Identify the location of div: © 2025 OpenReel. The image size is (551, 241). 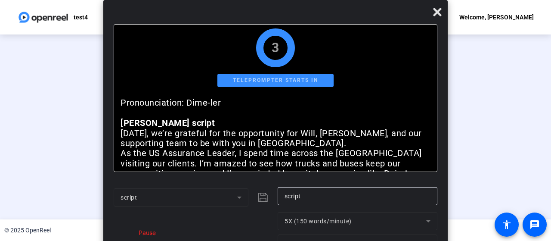
(28, 230).